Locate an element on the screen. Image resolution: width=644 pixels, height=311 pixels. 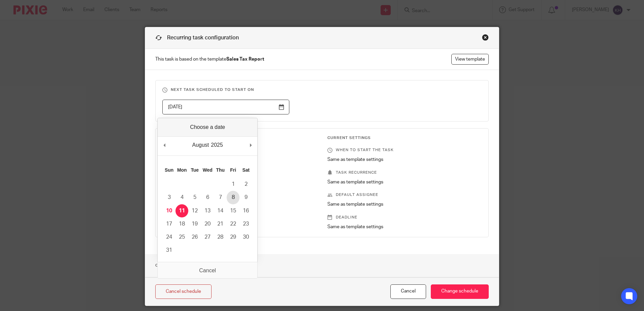
button: 1 is located at coordinates (233, 184).